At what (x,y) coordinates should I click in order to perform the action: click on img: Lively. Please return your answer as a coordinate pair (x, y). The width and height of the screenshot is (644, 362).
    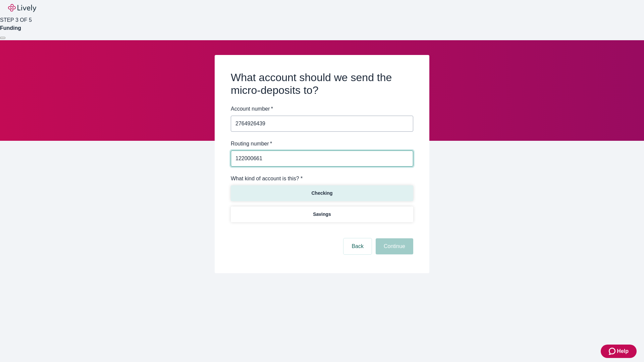
    Looking at the image, I should click on (22, 8).